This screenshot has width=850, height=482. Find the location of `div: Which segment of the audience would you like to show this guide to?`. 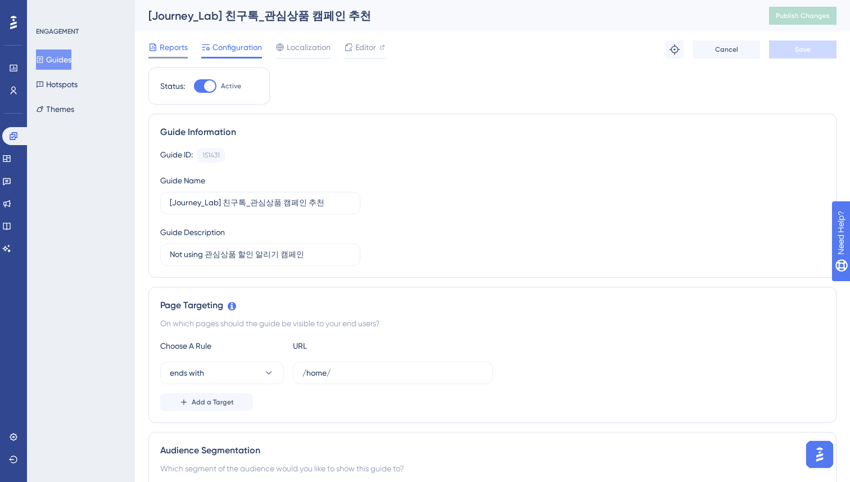

div: Which segment of the audience would you like to show this guide to? is located at coordinates (492, 468).